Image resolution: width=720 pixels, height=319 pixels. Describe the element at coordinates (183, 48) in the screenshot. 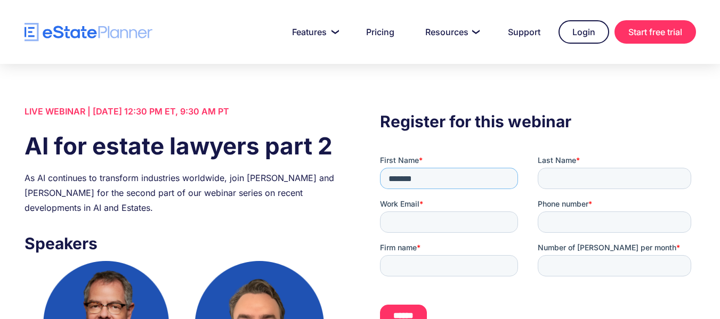

I see `span: Phone number` at that location.